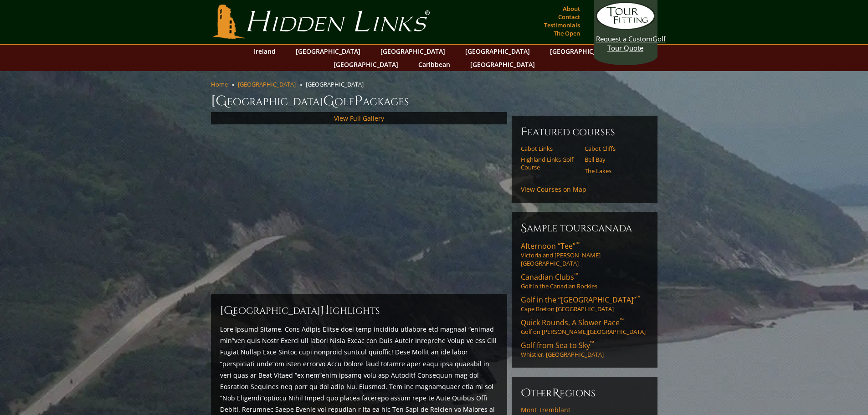 The image size is (868, 415). I want to click on span: Afternoon “Tee”, so click(550, 246).